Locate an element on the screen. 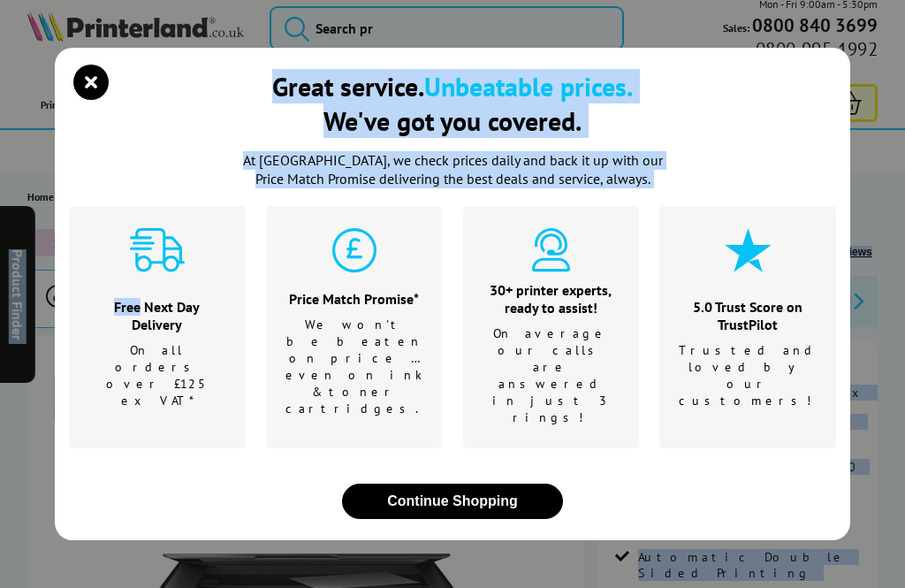 Image resolution: width=905 pixels, height=588 pixels. div: 30+ printer experts, ready to assist! is located at coordinates (552, 299).